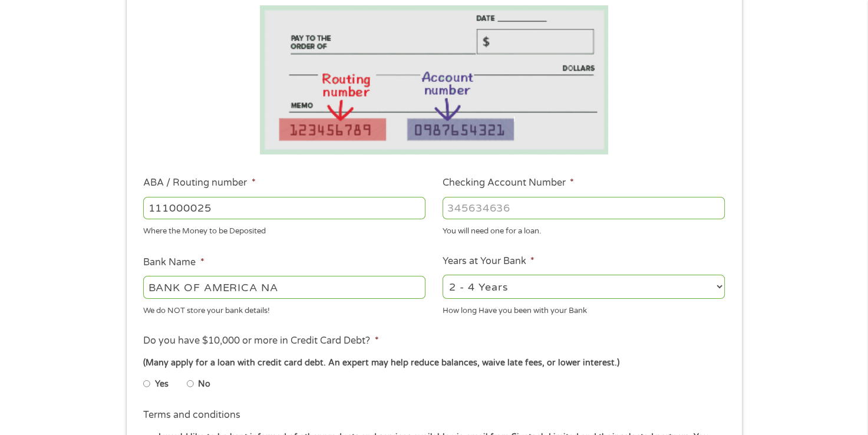 The image size is (868, 435). Describe the element at coordinates (583, 230) in the screenshot. I see `div: You will need one for a loan.` at that location.